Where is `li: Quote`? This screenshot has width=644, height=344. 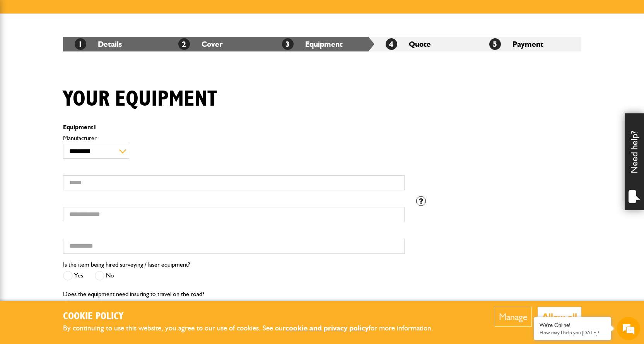 li: Quote is located at coordinates (426, 44).